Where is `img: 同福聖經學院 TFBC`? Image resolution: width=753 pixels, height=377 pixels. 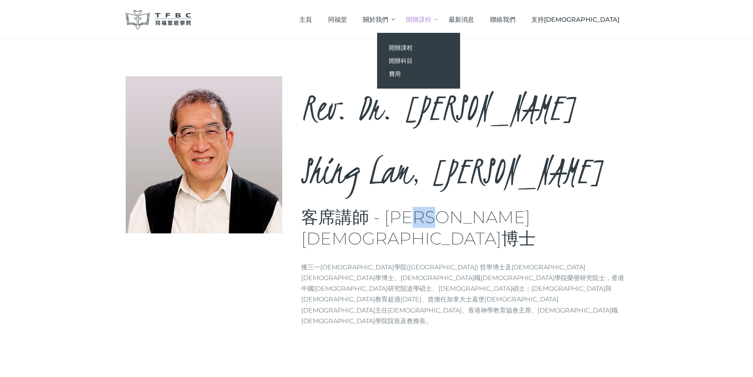 img: 同福聖經學院 TFBC is located at coordinates (159, 19).